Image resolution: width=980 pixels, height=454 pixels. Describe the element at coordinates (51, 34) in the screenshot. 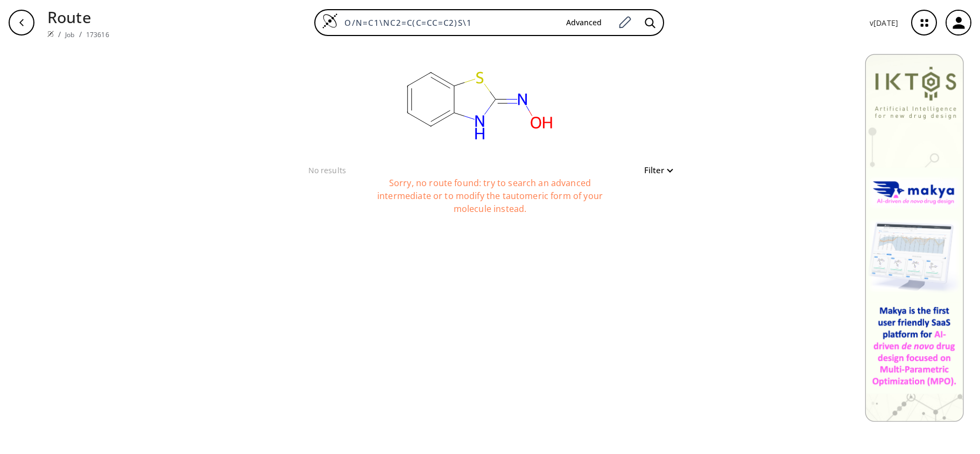

I see `img: Spaya logo` at that location.